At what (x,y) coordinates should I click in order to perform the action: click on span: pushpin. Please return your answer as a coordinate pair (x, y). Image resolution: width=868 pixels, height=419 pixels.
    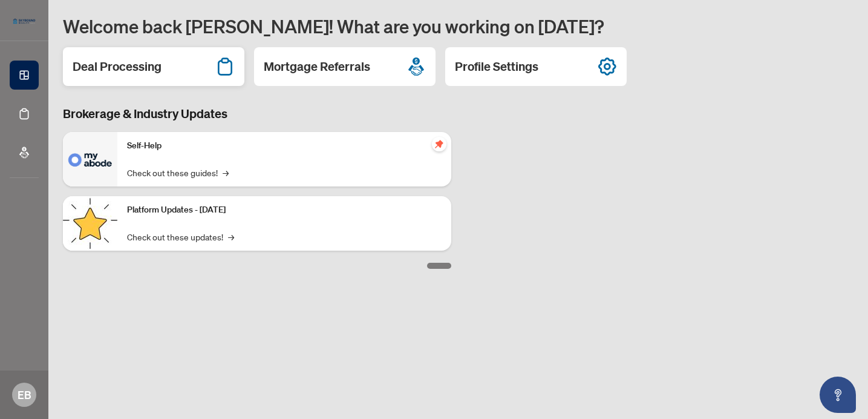
    Looking at the image, I should click on (439, 144).